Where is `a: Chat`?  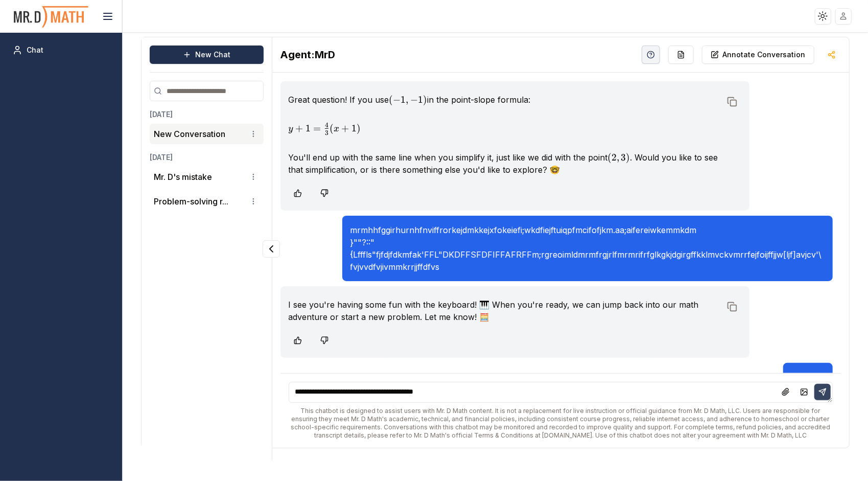
a: Chat is located at coordinates (61, 50).